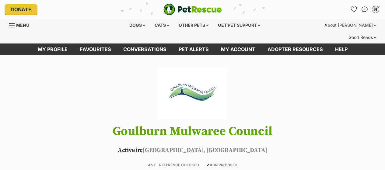 The image size is (385, 170). Describe the element at coordinates (238, 49) in the screenshot. I see `a: My account` at that location.